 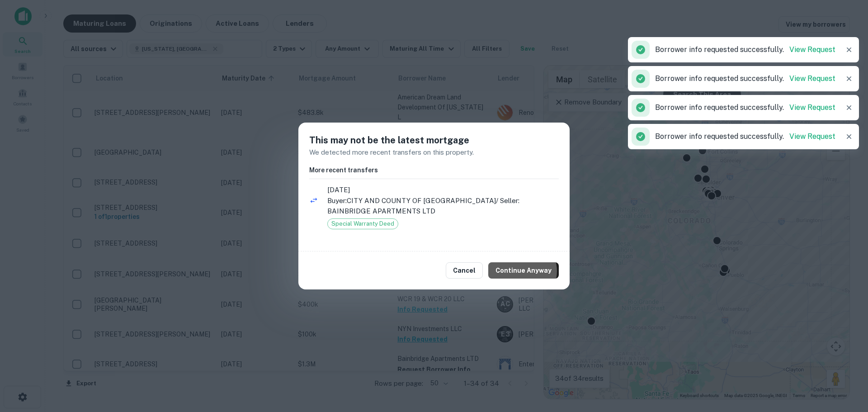 What do you see at coordinates (523, 270) in the screenshot?
I see `button: Continue Anyway` at bounding box center [523, 270].